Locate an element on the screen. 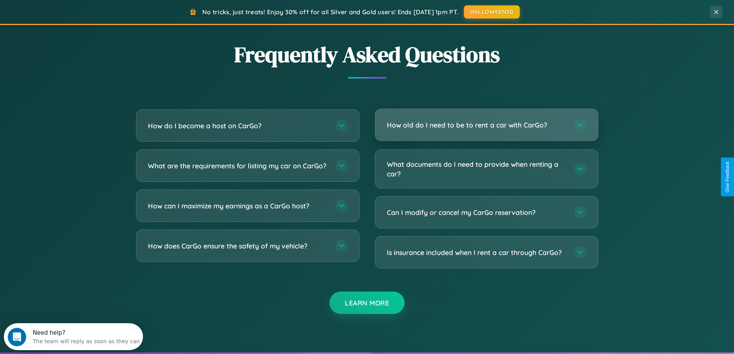 The image size is (734, 354). button: HALLOWEEN30 is located at coordinates (492, 12).